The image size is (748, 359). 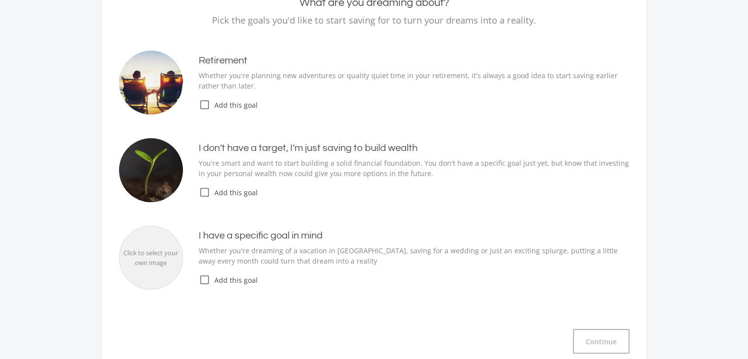 I want to click on h4: I have a specific goal in mind, so click(x=414, y=236).